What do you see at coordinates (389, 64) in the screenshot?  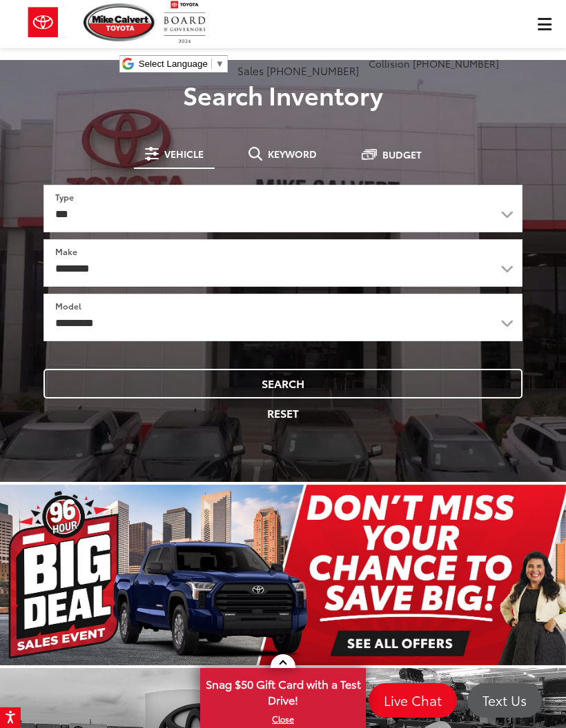 I see `span: Collision` at bounding box center [389, 64].